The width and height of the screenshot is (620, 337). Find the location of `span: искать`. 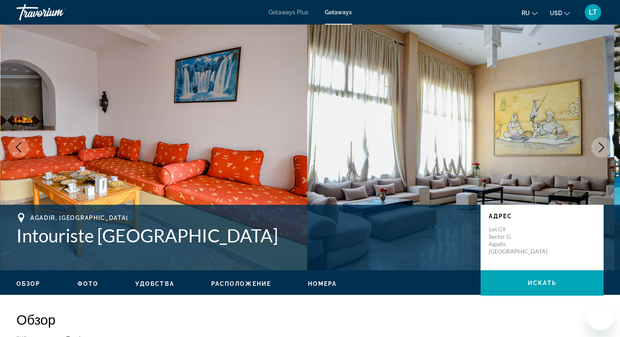

span: искать is located at coordinates (542, 283).